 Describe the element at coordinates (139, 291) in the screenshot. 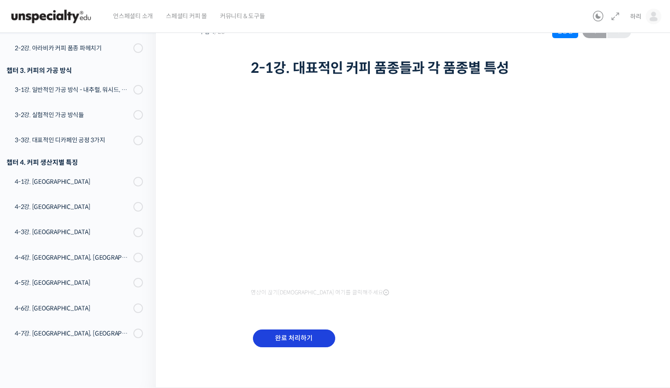

I see `span: 설정` at that location.